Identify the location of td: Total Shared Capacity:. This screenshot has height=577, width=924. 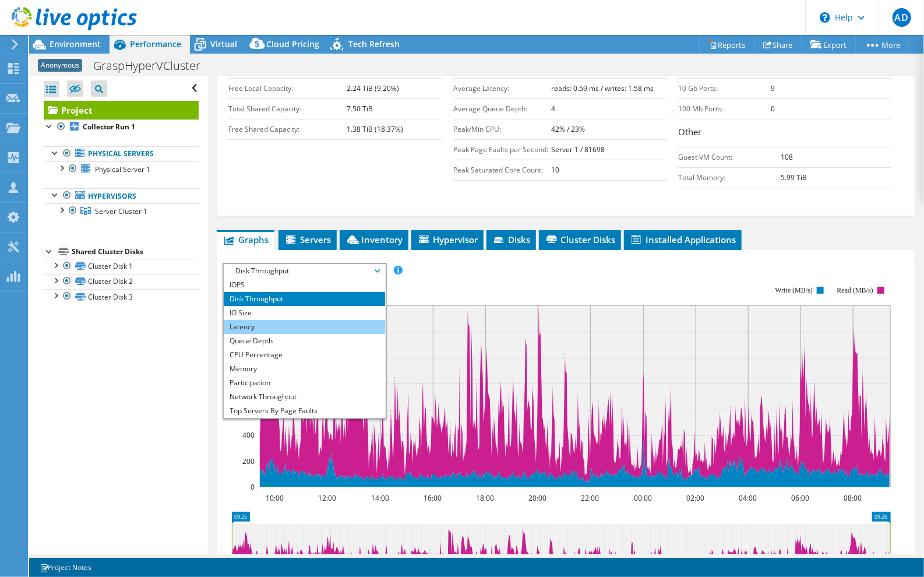
(287, 109).